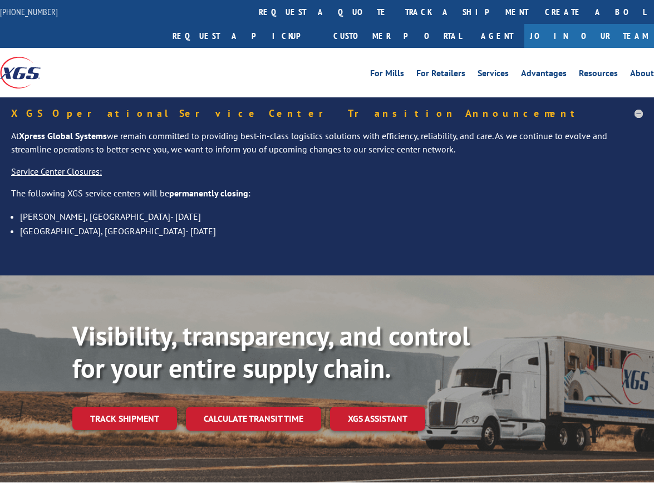 This screenshot has height=498, width=654. Describe the element at coordinates (327, 114) in the screenshot. I see `h5: XGS Operational Service Center Transition Announcement` at that location.